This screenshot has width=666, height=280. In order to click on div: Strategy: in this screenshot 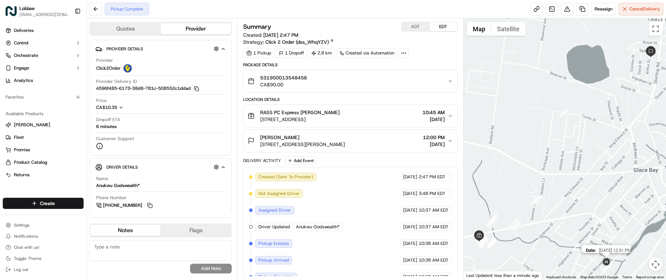, I will do `click(289, 42)`.